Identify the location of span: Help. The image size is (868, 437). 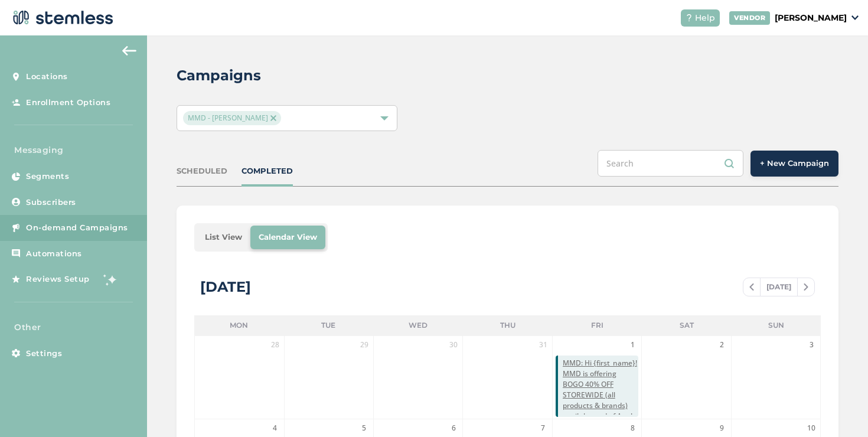
(706, 18).